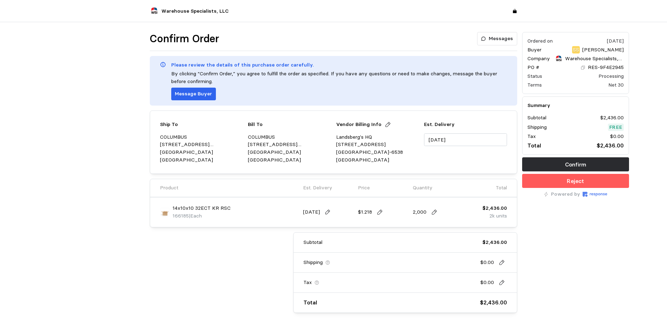 Image resolution: width=667 pixels, height=328 pixels. I want to click on p: Free, so click(616, 127).